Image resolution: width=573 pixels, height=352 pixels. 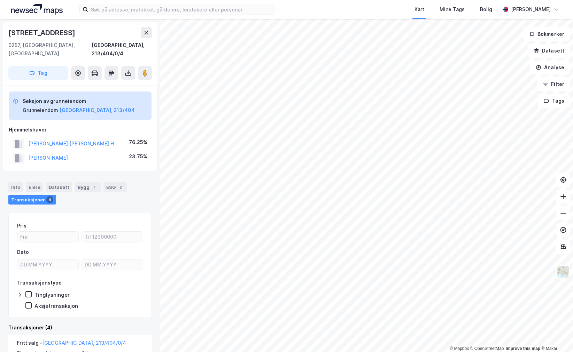 I want to click on div: Mine Tags, so click(x=452, y=9).